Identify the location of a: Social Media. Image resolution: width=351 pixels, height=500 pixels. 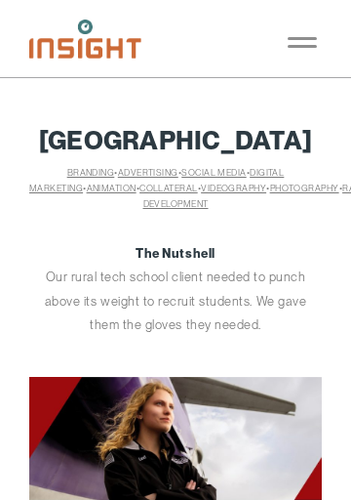
(214, 172).